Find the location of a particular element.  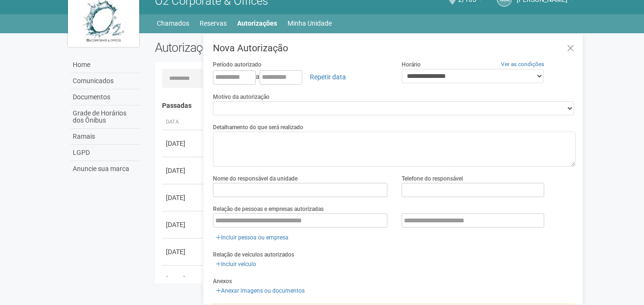

a: Comunicados is located at coordinates (106, 81).